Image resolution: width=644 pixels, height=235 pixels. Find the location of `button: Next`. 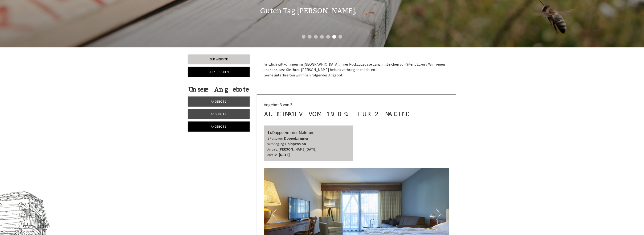

button: Next is located at coordinates (438, 214).